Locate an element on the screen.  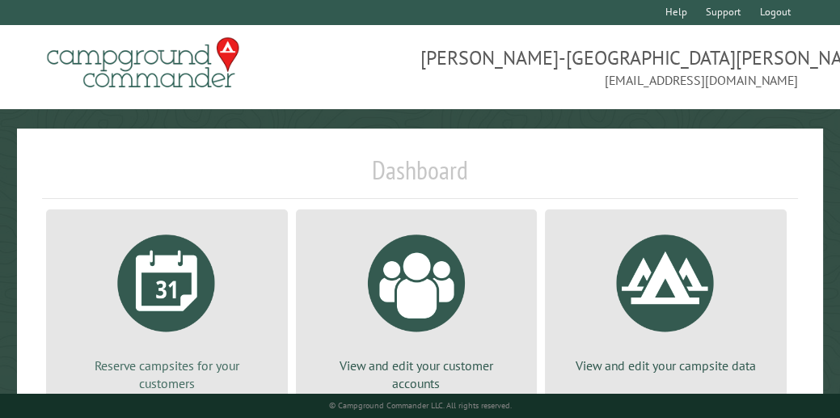
p: View and edit your customer accounts is located at coordinates (416, 374).